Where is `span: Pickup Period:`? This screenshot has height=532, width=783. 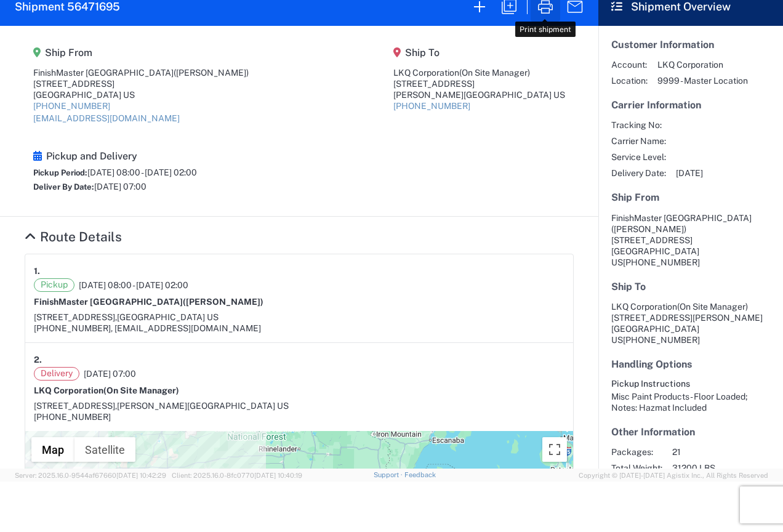
span: Pickup Period: is located at coordinates (60, 172).